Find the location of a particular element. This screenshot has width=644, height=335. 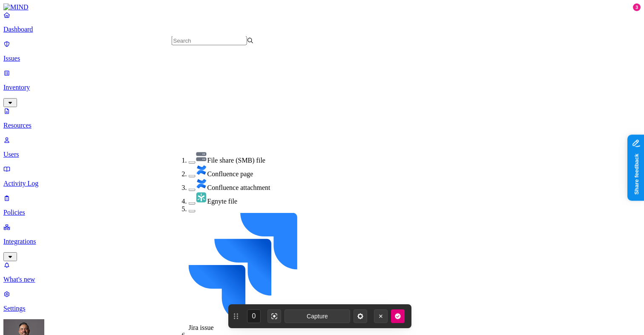

img: egnyte is located at coordinates (202, 198).